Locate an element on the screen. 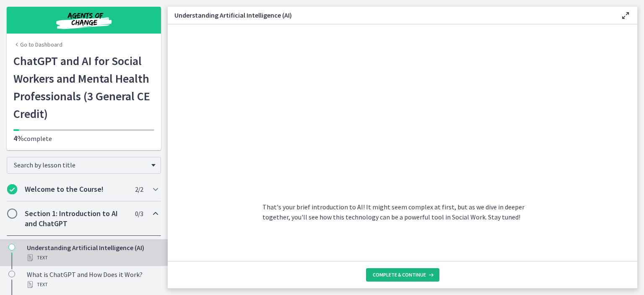 The height and width of the screenshot is (295, 644). span: Complete & continue is located at coordinates (399, 275).